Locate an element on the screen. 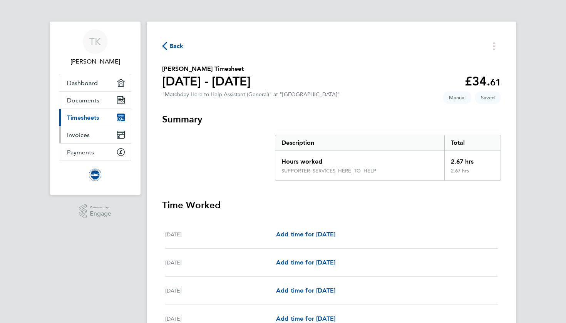 This screenshot has height=323, width=566. div: Total is located at coordinates (472, 143).